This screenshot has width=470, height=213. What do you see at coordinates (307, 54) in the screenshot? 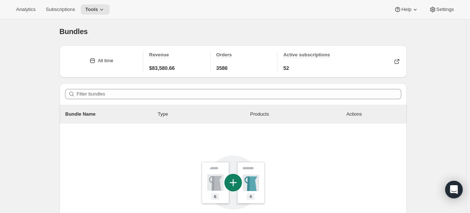
I see `span: Active subscriptions` at bounding box center [307, 54].